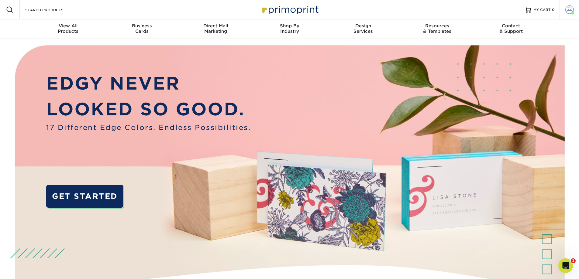 This screenshot has width=579, height=279. What do you see at coordinates (363, 29) in the screenshot?
I see `a: DesignServices` at bounding box center [363, 29].